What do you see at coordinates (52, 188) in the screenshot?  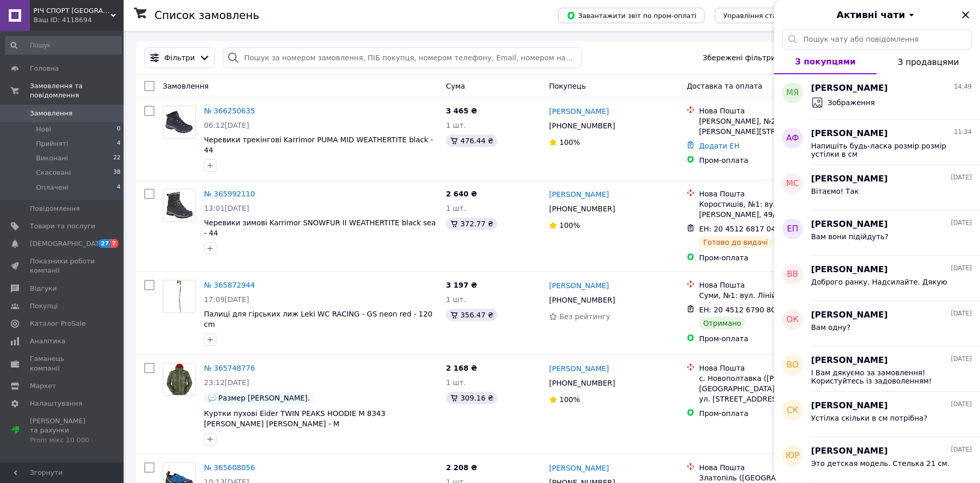 I see `span: Оплачені` at bounding box center [52, 188].